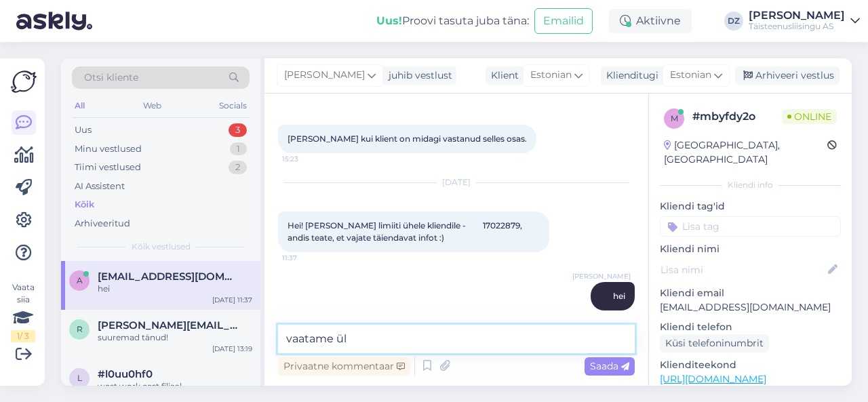  What do you see at coordinates (175, 289) in the screenshot?
I see `div: hei` at bounding box center [175, 289].